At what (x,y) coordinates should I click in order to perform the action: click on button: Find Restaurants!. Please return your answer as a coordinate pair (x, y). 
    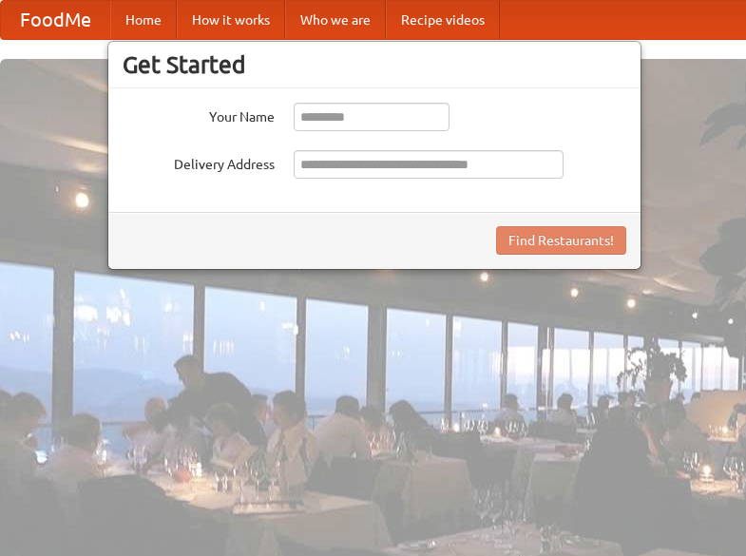
    Looking at the image, I should click on (560, 240).